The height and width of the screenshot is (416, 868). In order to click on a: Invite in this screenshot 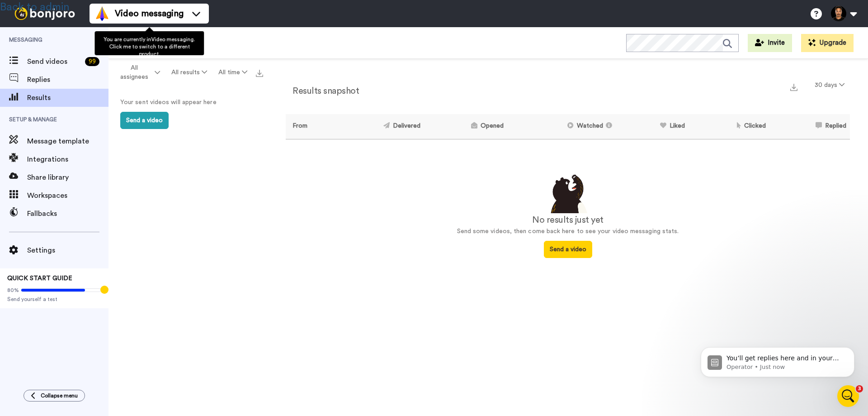, I will do `click(770, 43)`.